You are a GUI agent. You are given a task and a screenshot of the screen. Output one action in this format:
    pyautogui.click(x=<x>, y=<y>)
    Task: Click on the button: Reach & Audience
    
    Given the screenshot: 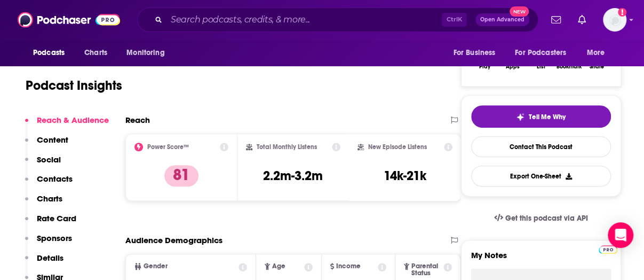 What is the action you would take?
    pyautogui.click(x=67, y=125)
    